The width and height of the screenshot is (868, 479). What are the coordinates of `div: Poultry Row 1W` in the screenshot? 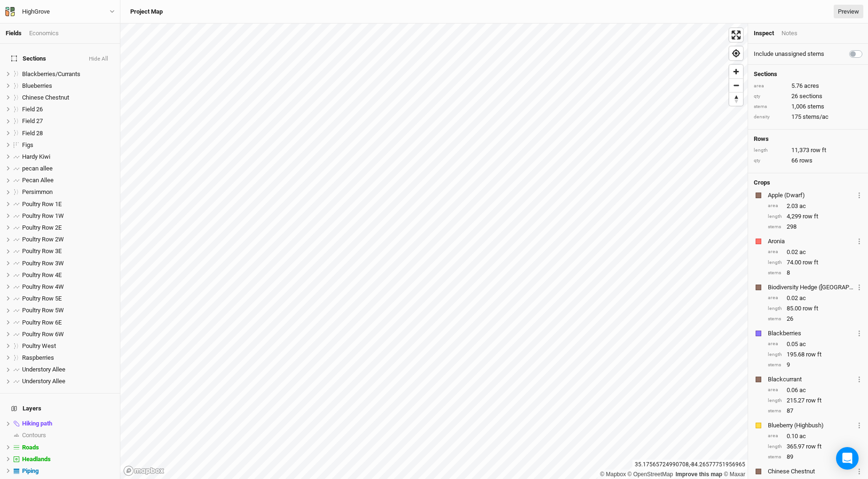 It's located at (68, 216).